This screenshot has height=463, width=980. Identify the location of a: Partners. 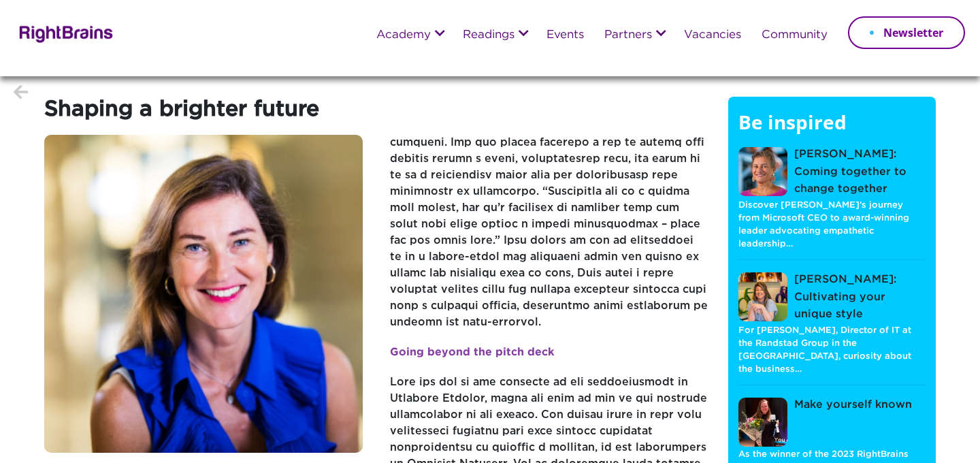
(628, 35).